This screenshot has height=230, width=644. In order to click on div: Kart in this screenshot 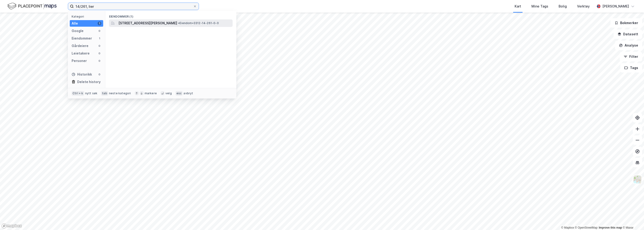, I will do `click(518, 6)`.